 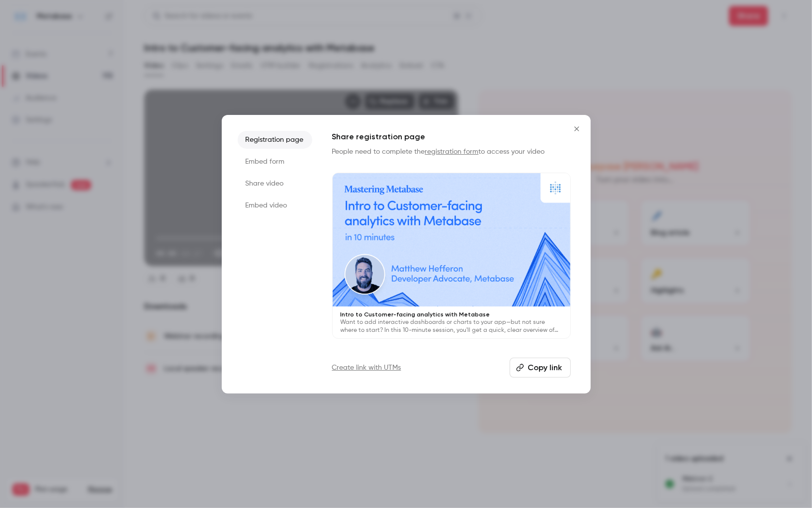 What do you see at coordinates (275, 206) in the screenshot?
I see `li: Embed video` at bounding box center [275, 206].